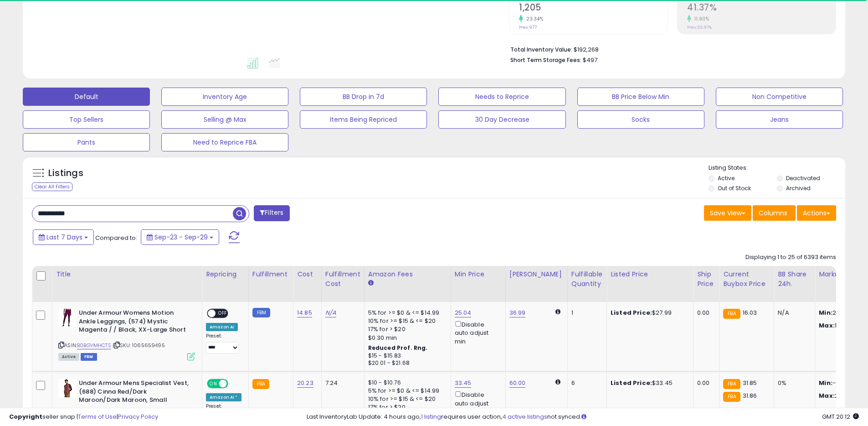 Image resolution: width=868 pixels, height=426 pixels. I want to click on a: 36.99, so click(518, 313).